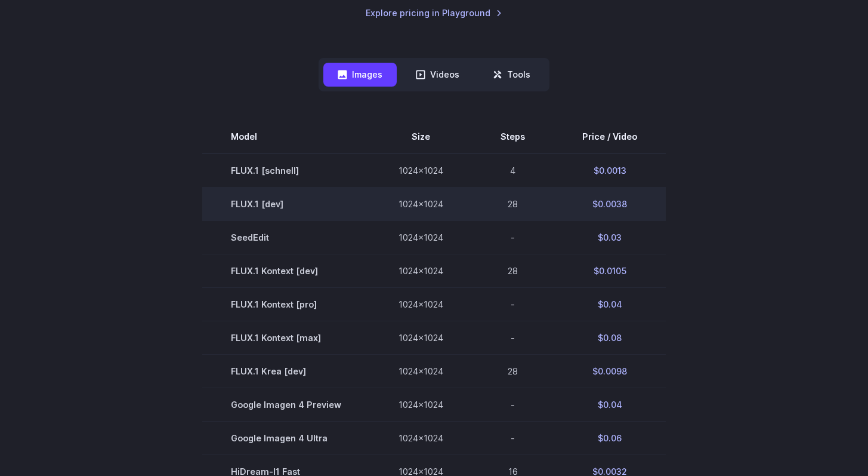 This screenshot has height=476, width=868. What do you see at coordinates (511, 74) in the screenshot?
I see `button: Tools` at bounding box center [511, 74].